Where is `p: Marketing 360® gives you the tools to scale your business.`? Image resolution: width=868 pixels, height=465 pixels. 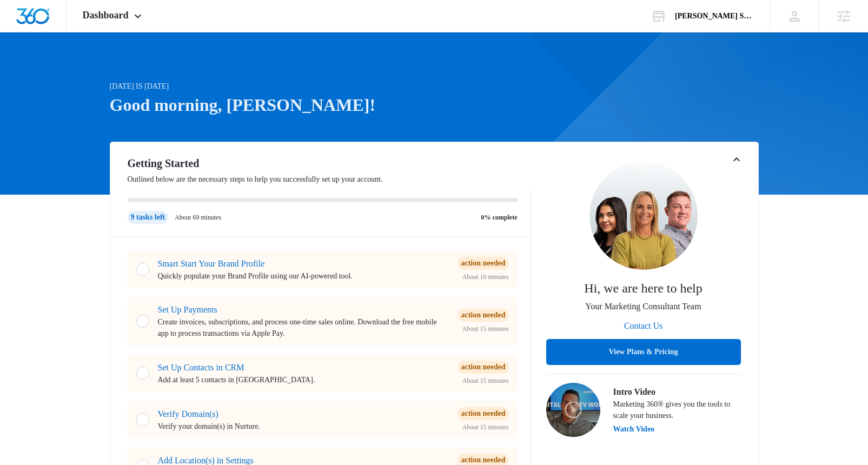 p: Marketing 360® gives you the tools to scale your business. is located at coordinates (677, 410).